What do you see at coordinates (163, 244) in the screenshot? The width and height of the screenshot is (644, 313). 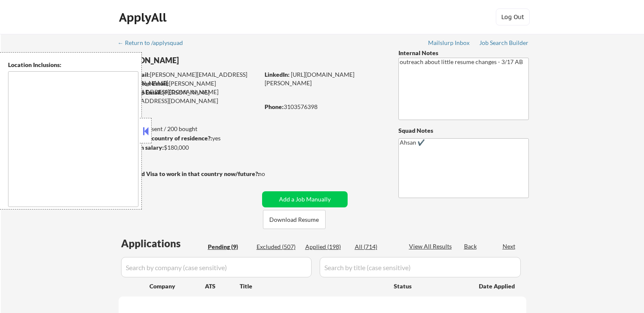 I see `div: Applications` at bounding box center [163, 244].